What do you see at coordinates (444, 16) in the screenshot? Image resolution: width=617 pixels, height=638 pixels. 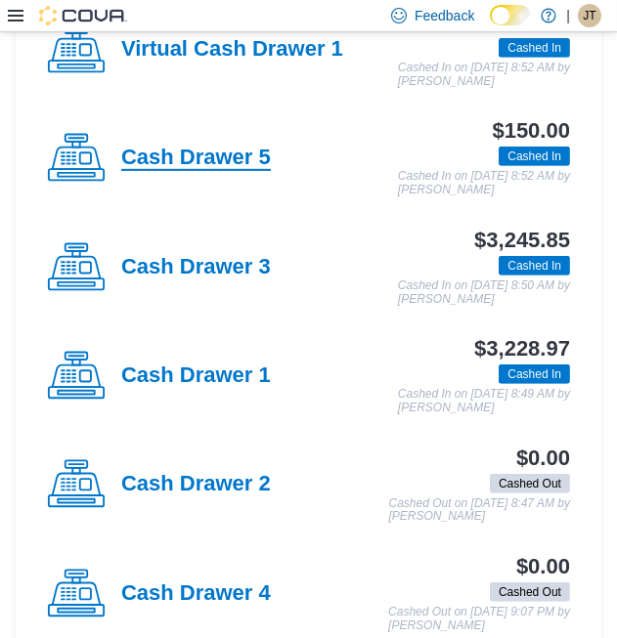 I see `span: Feedback` at bounding box center [444, 16].